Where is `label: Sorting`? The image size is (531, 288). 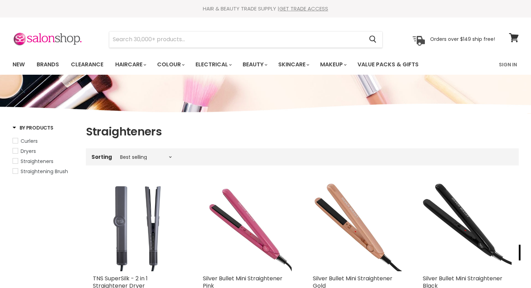 label: Sorting is located at coordinates (102, 157).